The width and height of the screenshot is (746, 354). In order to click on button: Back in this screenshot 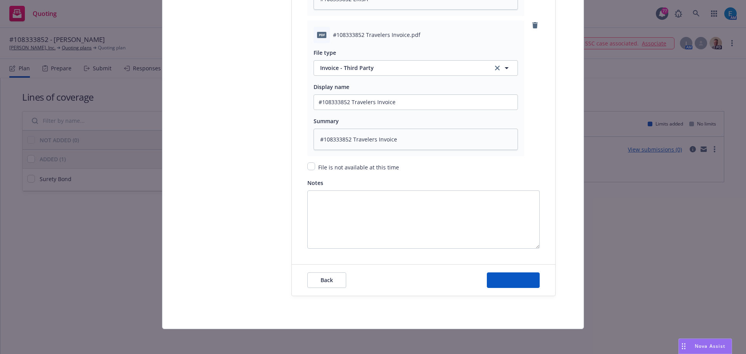, I will do `click(327, 280)`.